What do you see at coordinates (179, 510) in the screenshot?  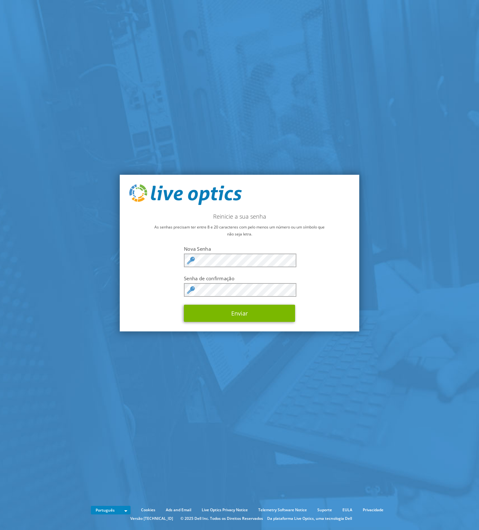 I see `a: Ads and Email` at bounding box center [179, 510].